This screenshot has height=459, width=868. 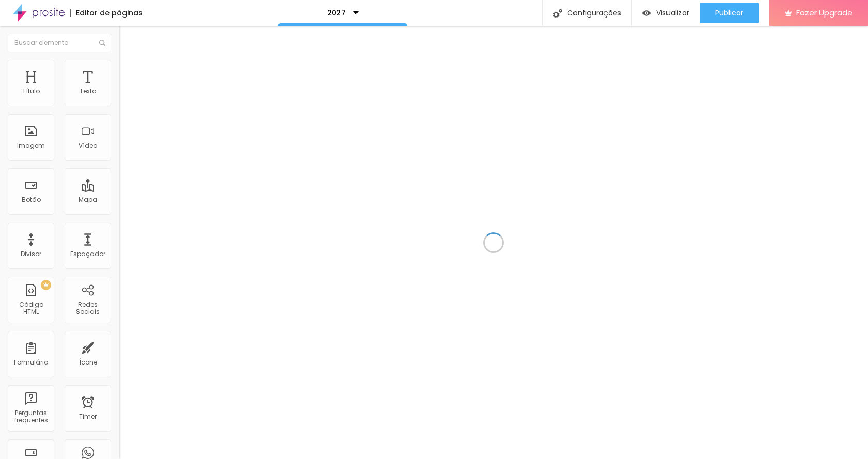 What do you see at coordinates (31, 254) in the screenshot?
I see `div: Divisor` at bounding box center [31, 254].